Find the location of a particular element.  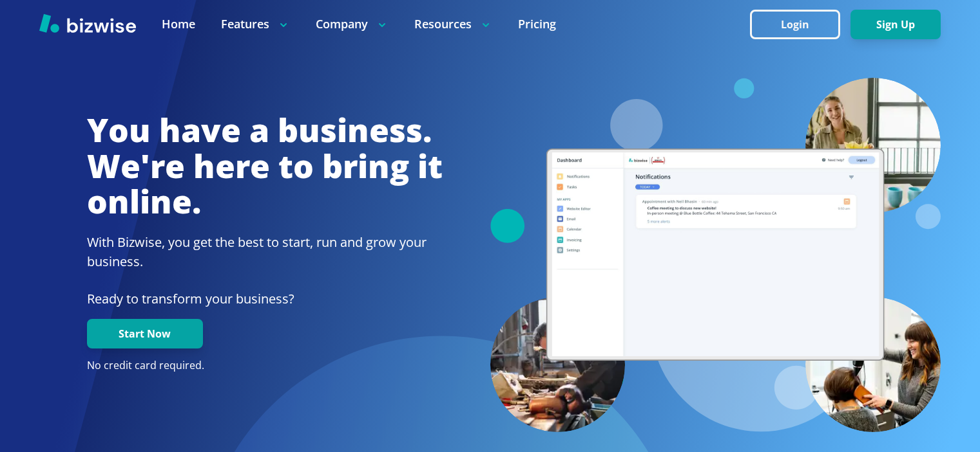

p: Resources is located at coordinates (452, 24).